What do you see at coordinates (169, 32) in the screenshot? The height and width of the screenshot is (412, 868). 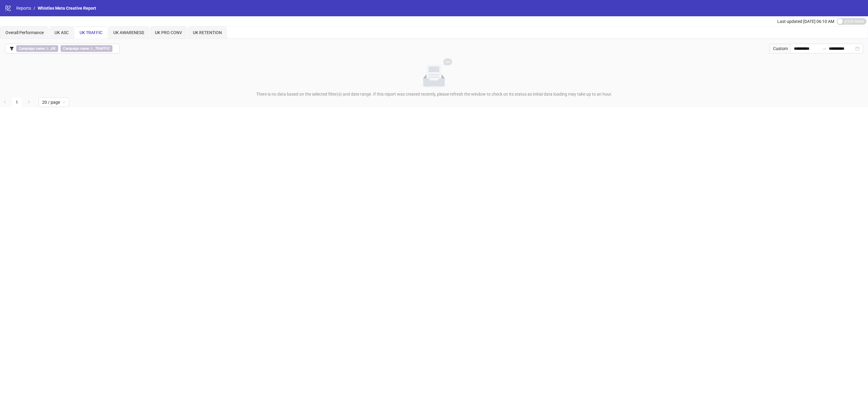 I see `span: UK PRO CONV` at bounding box center [169, 32].